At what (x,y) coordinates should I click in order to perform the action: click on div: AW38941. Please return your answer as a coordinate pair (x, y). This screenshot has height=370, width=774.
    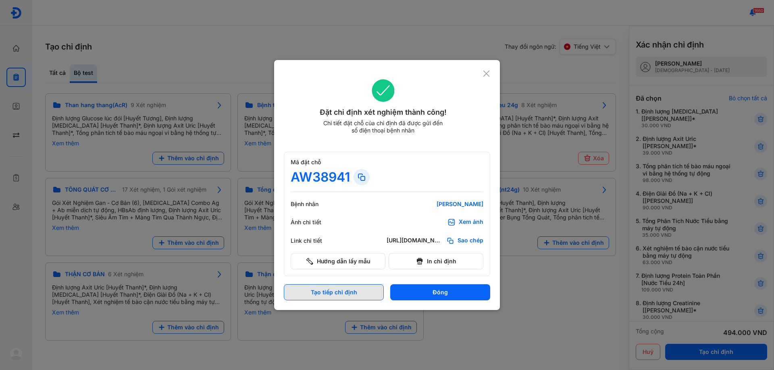
    Looking at the image, I should click on (320, 177).